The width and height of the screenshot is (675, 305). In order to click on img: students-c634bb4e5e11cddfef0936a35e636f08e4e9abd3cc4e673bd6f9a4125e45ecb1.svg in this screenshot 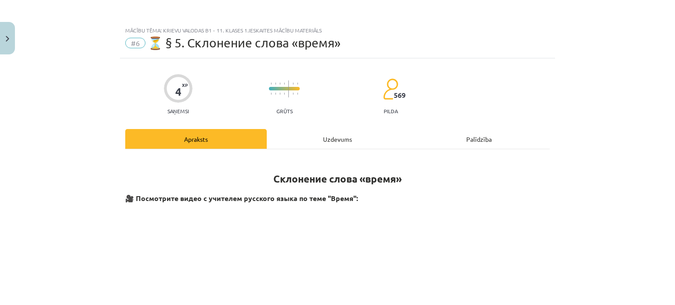, I will do `click(390, 89)`.